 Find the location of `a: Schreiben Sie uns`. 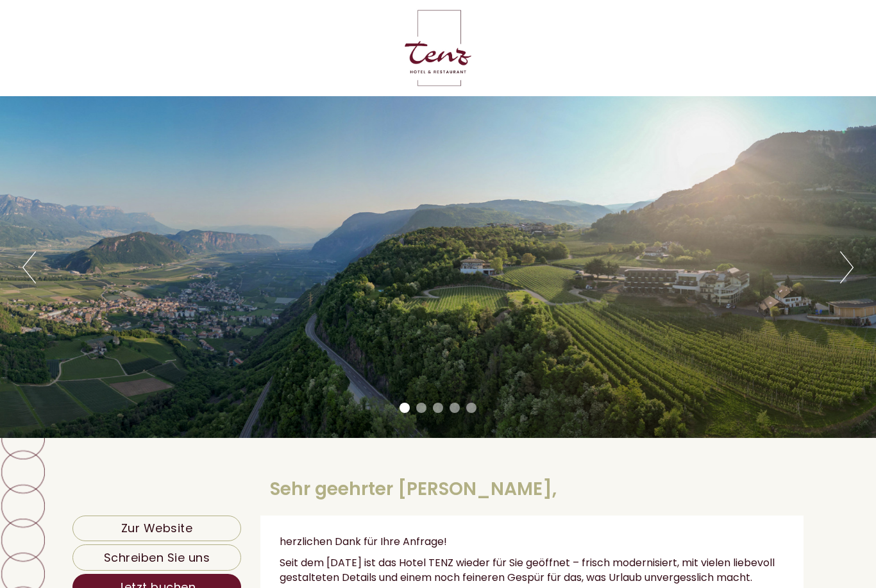

a: Schreiben Sie uns is located at coordinates (157, 557).